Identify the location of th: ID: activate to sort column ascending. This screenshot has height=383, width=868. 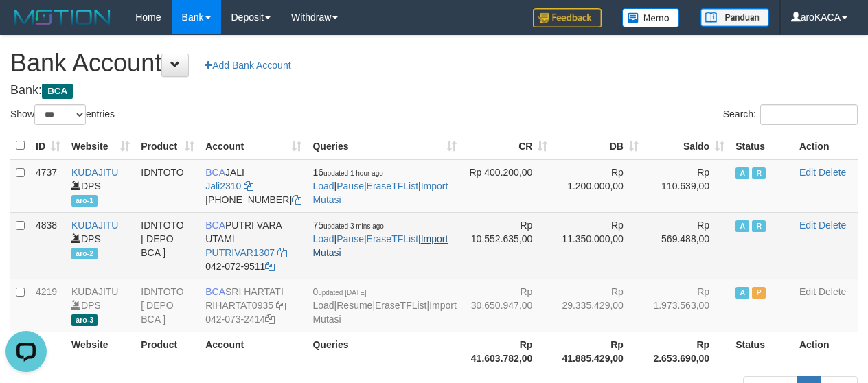
(48, 146).